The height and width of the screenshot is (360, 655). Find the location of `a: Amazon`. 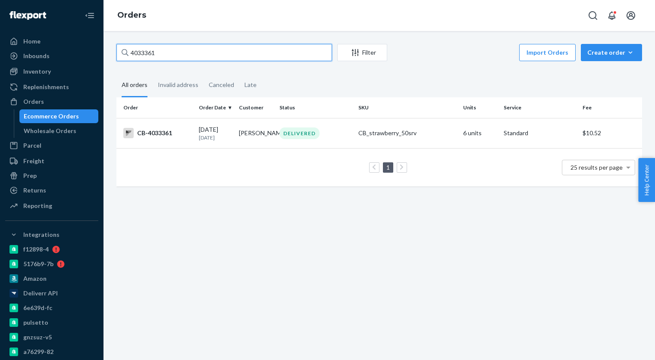

a: Amazon is located at coordinates (52, 279).